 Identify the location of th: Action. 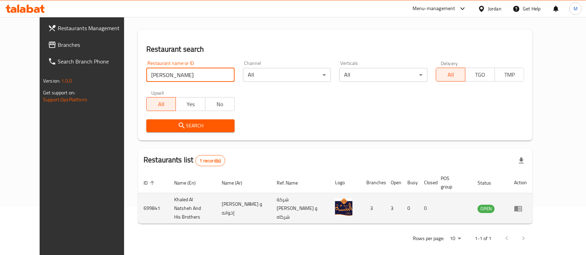
(520, 183).